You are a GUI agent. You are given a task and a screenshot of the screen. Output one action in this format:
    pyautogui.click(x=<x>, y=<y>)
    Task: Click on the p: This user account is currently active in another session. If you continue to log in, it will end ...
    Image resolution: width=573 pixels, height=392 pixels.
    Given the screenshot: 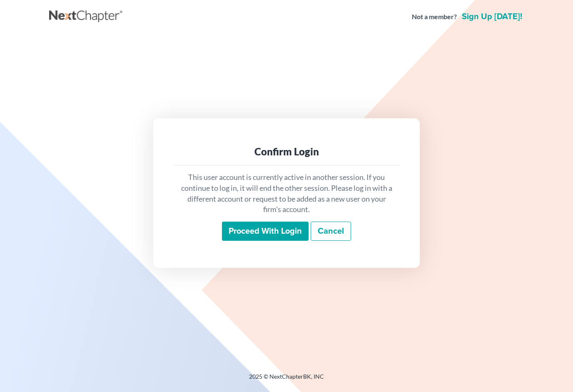 What is the action you would take?
    pyautogui.click(x=287, y=193)
    